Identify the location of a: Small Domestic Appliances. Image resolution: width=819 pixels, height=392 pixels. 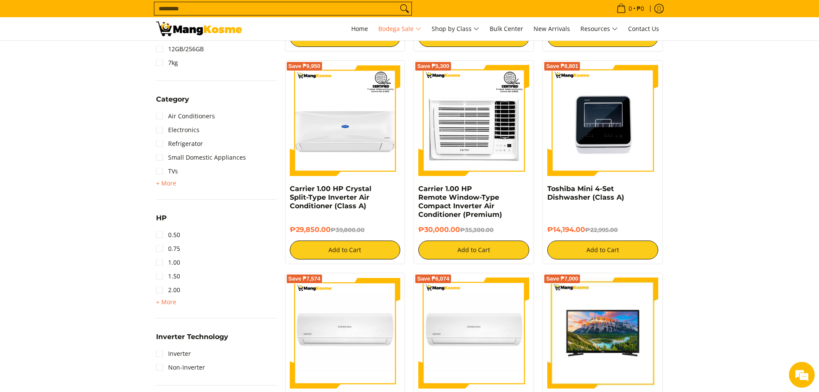
(201, 157).